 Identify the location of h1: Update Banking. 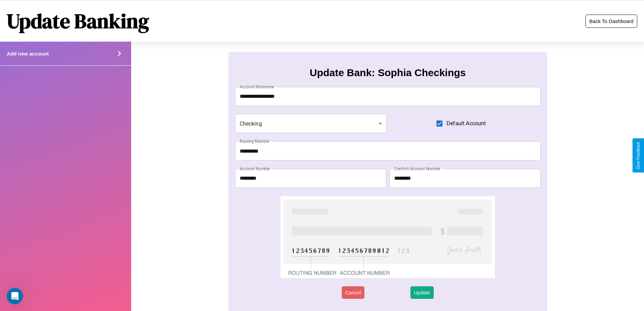
(78, 21).